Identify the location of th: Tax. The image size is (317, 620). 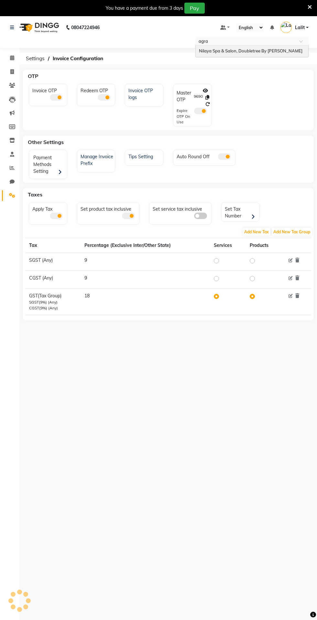
(53, 245).